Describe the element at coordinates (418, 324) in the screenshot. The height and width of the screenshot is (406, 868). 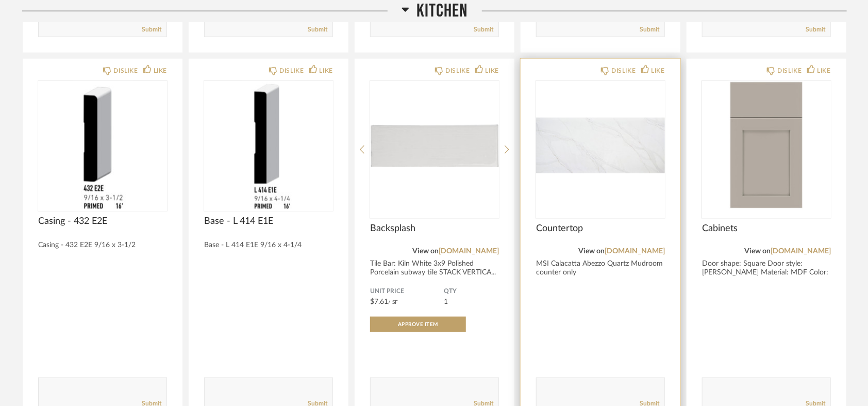
I see `span: Approve Item` at that location.